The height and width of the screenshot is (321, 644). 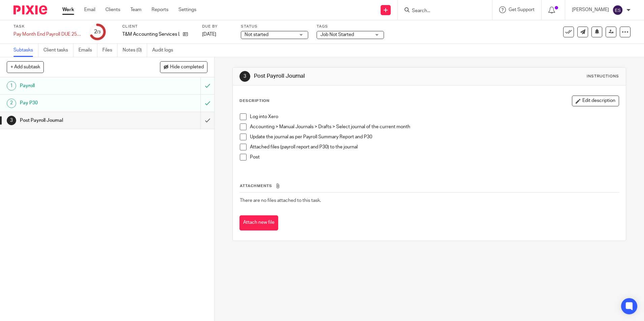 I want to click on div: Instructions, so click(x=603, y=76).